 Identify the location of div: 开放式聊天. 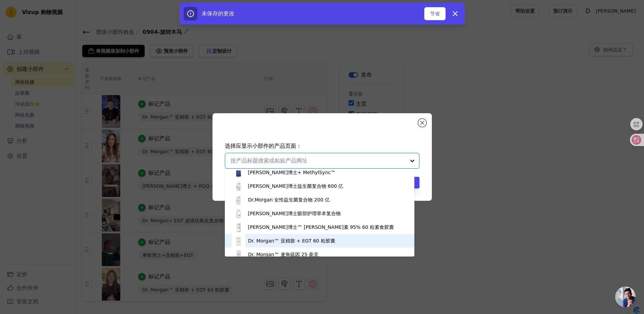
(626, 297).